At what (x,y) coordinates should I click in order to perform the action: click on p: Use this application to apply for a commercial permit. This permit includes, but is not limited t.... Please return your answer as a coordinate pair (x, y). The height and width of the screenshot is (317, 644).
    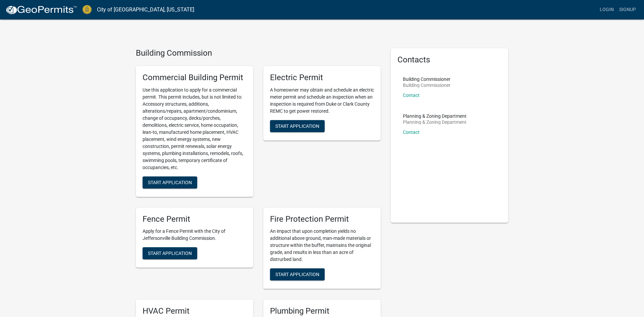
    Looking at the image, I should click on (194, 129).